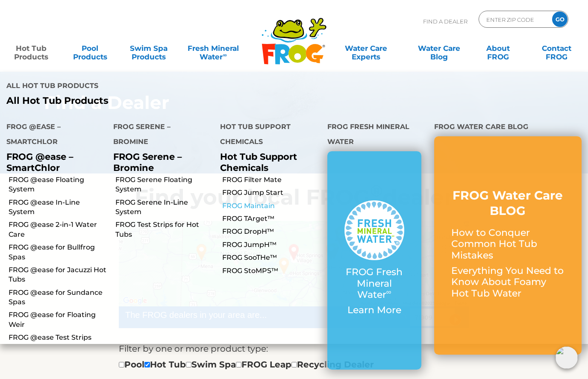  Describe the element at coordinates (374, 260) in the screenshot. I see `a: FROG Fresh Mineral Water∞ Learn More` at that location.